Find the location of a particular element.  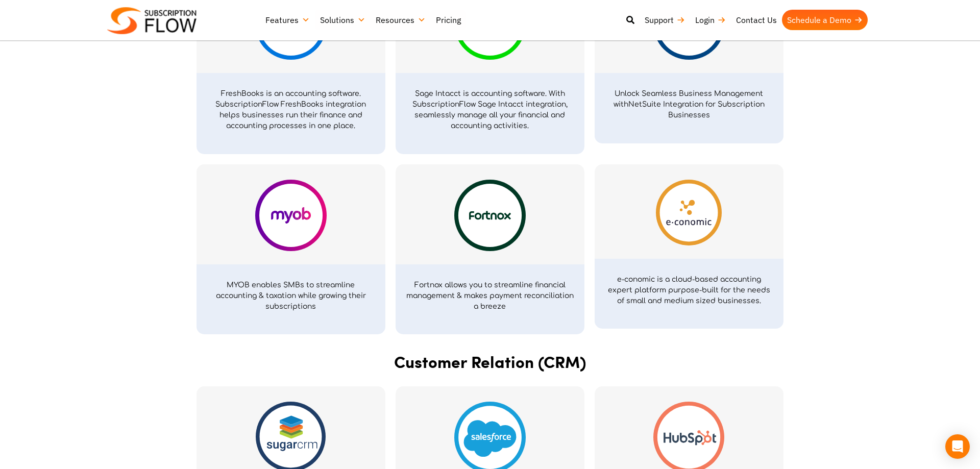

p: Fortnox allows you to streamline financial management & makes payment reconciliation a breeze is located at coordinates (490, 295).